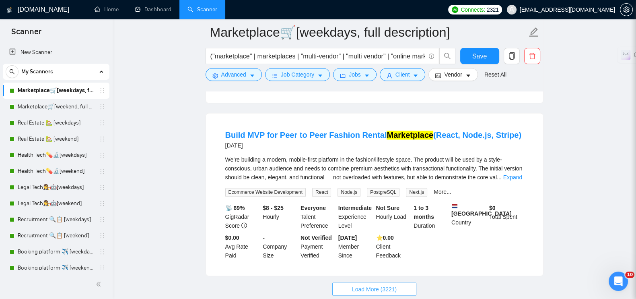 The height and width of the screenshot is (299, 636). Describe the element at coordinates (232, 237) in the screenshot. I see `b: $0.00` at that location.